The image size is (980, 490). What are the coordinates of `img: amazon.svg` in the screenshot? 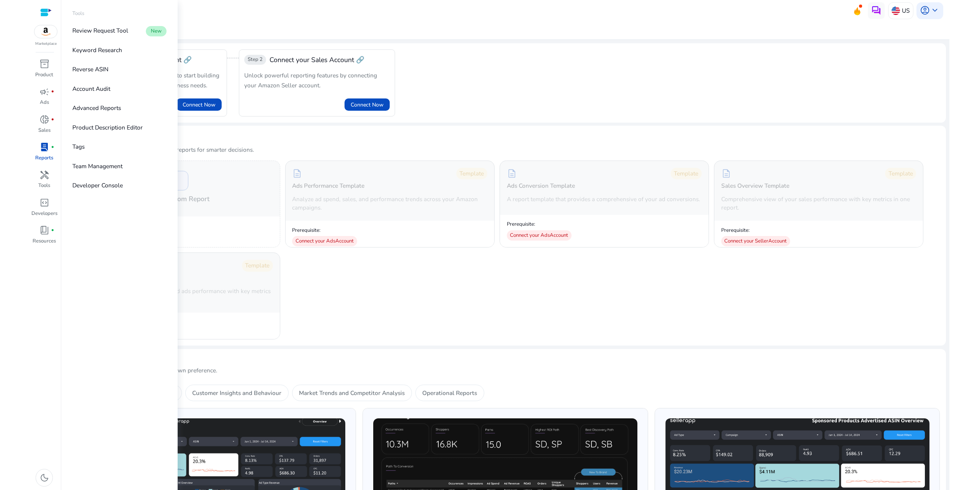 It's located at (46, 31).